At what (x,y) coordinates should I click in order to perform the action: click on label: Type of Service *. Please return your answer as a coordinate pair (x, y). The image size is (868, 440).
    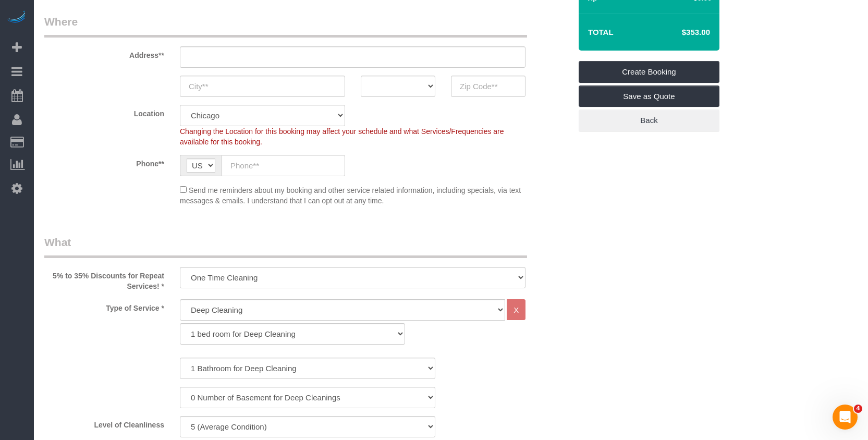
    Looking at the image, I should click on (105, 306).